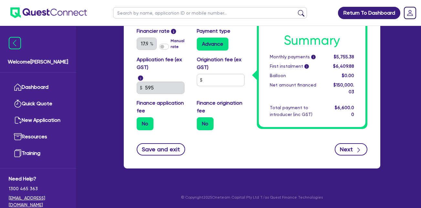 This screenshot has height=208, width=421. What do you see at coordinates (297, 57) in the screenshot?
I see `div: Monthly payments` at bounding box center [297, 57].